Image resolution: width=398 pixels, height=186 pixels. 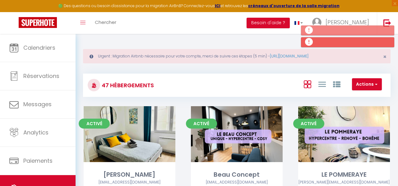 I want to click on button: Close, so click(x=385, y=57).